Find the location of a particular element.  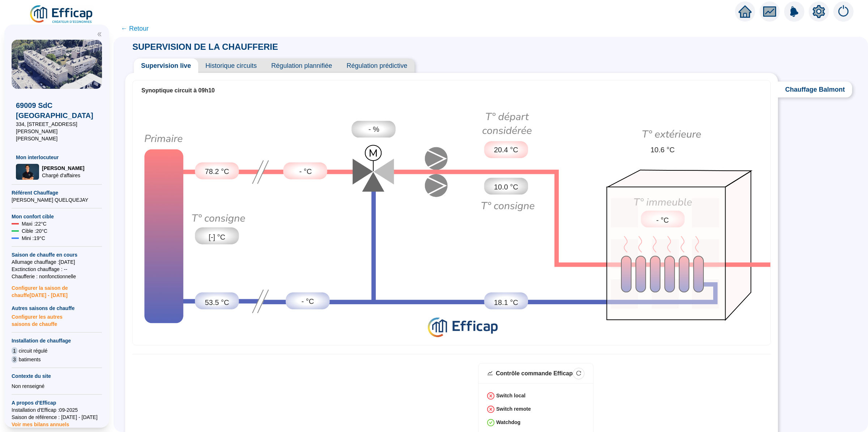

span: Mini : 19 °C is located at coordinates (33, 239).